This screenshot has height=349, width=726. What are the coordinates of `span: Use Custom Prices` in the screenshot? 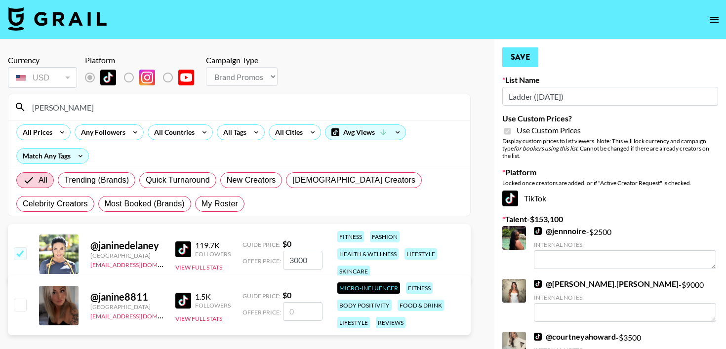 It's located at (549, 130).